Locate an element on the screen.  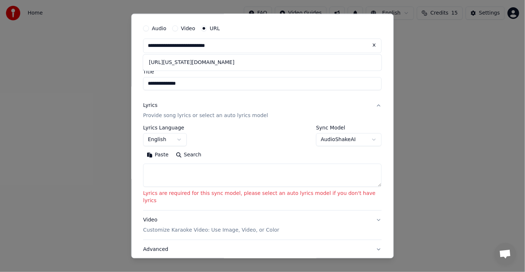
label: Title is located at coordinates (263, 72).